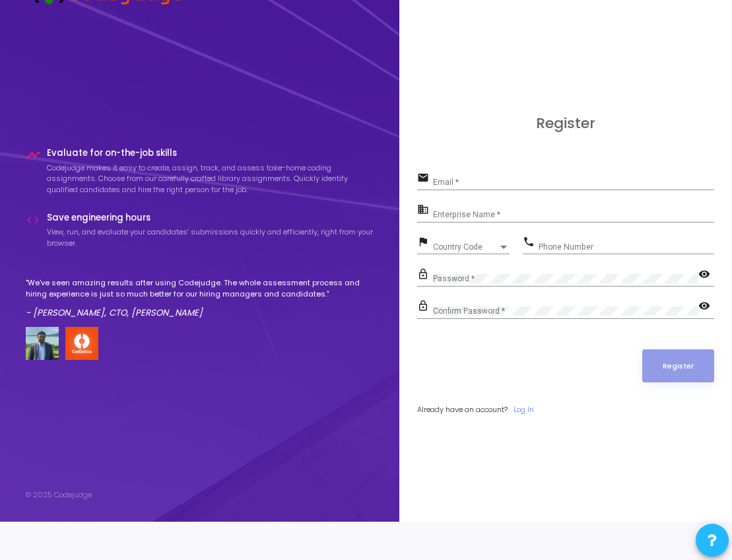 The width and height of the screenshot is (732, 560). What do you see at coordinates (59, 495) in the screenshot?
I see `div: © 2025 Codejudge` at bounding box center [59, 495].